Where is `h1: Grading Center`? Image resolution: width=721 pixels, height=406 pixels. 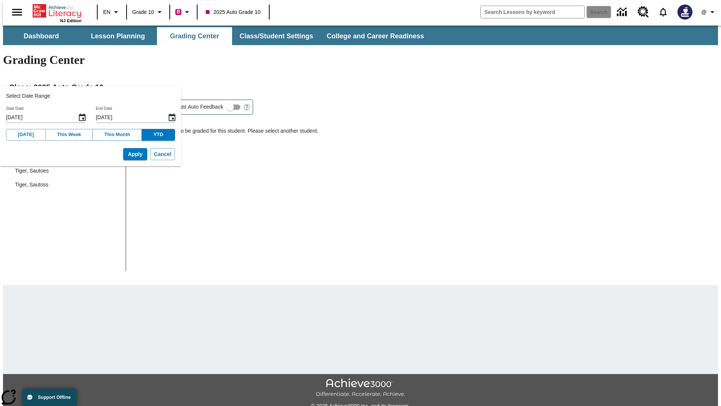 h1: Grading Center is located at coordinates (360, 60).